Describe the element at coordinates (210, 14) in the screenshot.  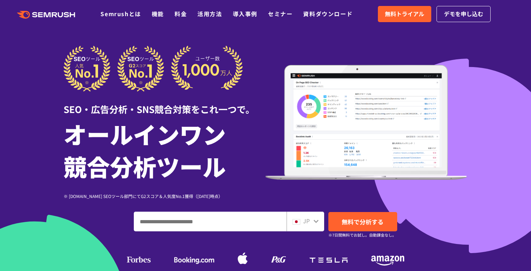
I see `a: 活用方法` at that location.